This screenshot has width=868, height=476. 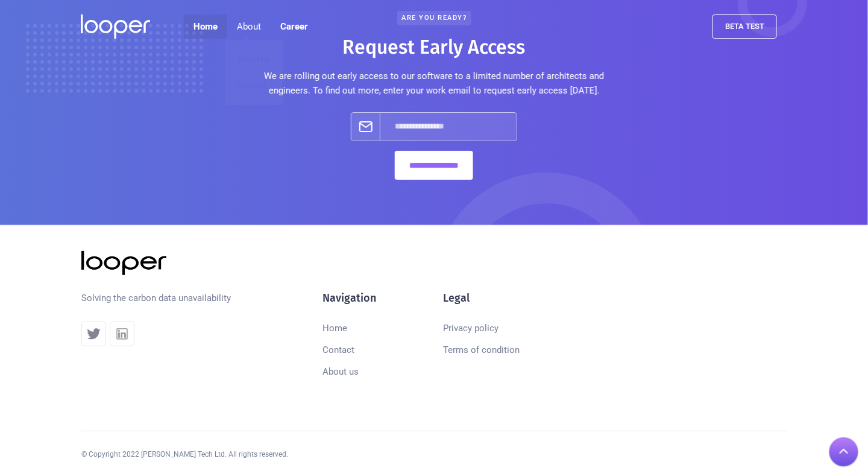 What do you see at coordinates (457, 298) in the screenshot?
I see `h5: Legal` at bounding box center [457, 298].